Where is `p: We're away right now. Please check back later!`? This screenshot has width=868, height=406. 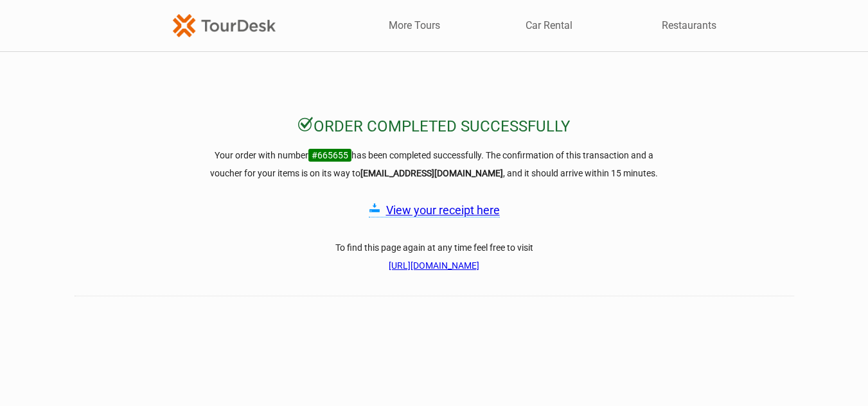
p: We're away right now. Please check back later! is located at coordinates (81, 28).